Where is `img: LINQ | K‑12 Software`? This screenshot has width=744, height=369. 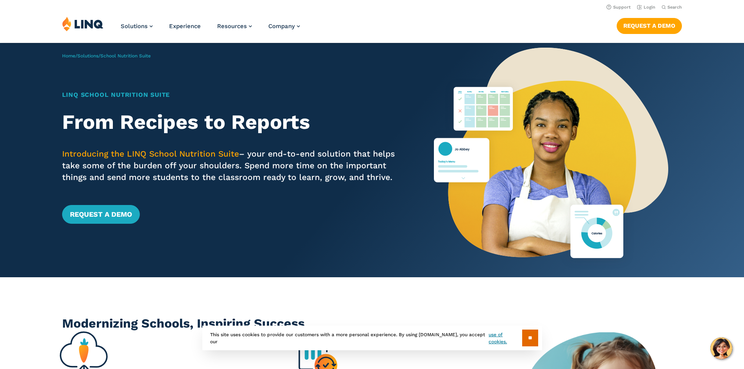
img: LINQ | K‑12 Software is located at coordinates (83, 24).